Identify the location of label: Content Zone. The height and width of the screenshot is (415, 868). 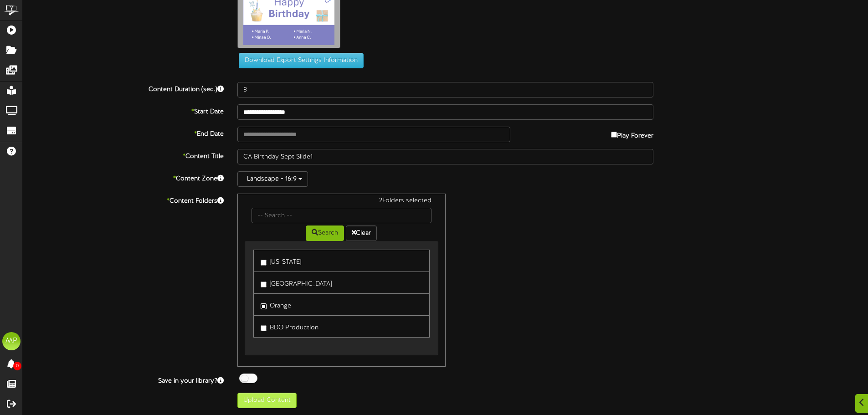
(123, 177).